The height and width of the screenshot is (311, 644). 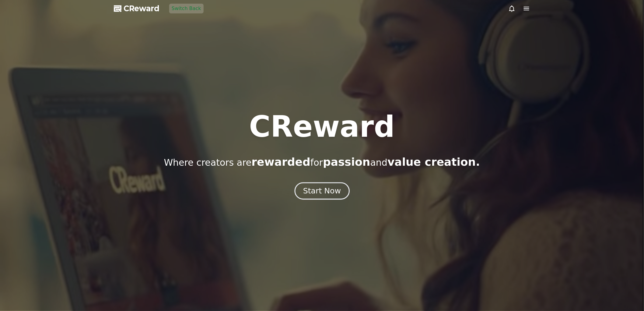 I want to click on span: value creation., so click(x=434, y=162).